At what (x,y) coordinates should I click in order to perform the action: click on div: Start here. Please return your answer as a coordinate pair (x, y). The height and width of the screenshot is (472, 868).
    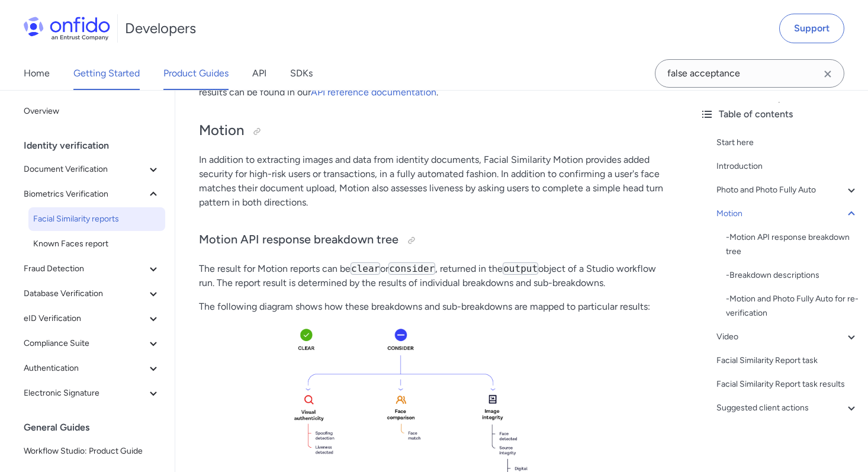
    Looking at the image, I should click on (788, 143).